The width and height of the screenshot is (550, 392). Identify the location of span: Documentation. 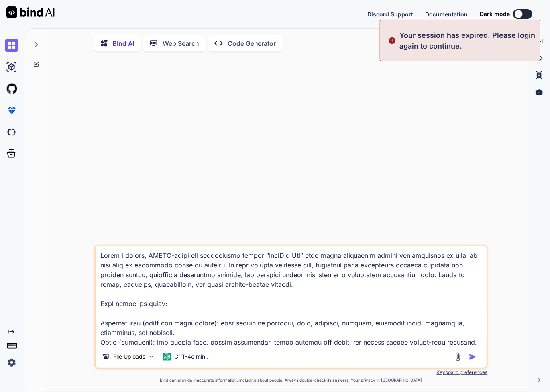
(446, 14).